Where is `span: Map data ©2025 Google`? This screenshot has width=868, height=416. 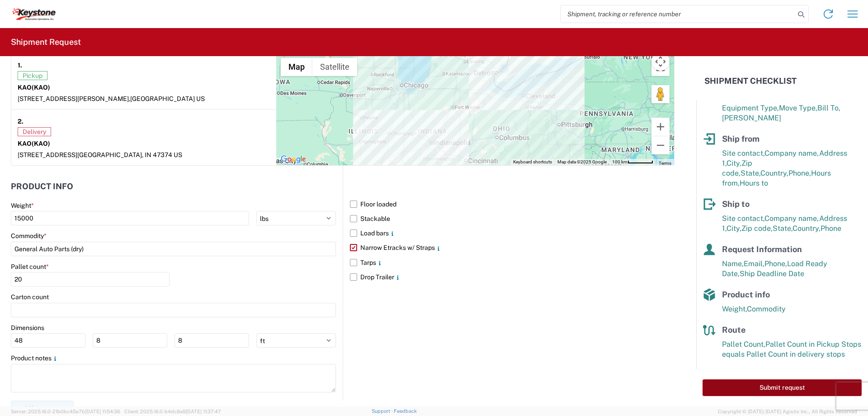
span: Map data ©2025 Google is located at coordinates (582, 162).